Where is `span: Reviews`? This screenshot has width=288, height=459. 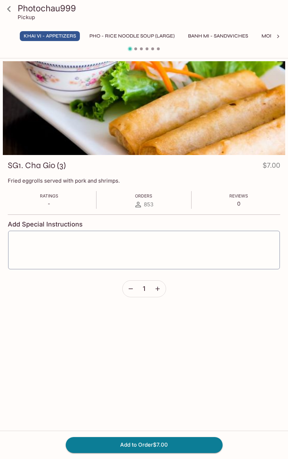
span: Reviews is located at coordinates (239, 196).